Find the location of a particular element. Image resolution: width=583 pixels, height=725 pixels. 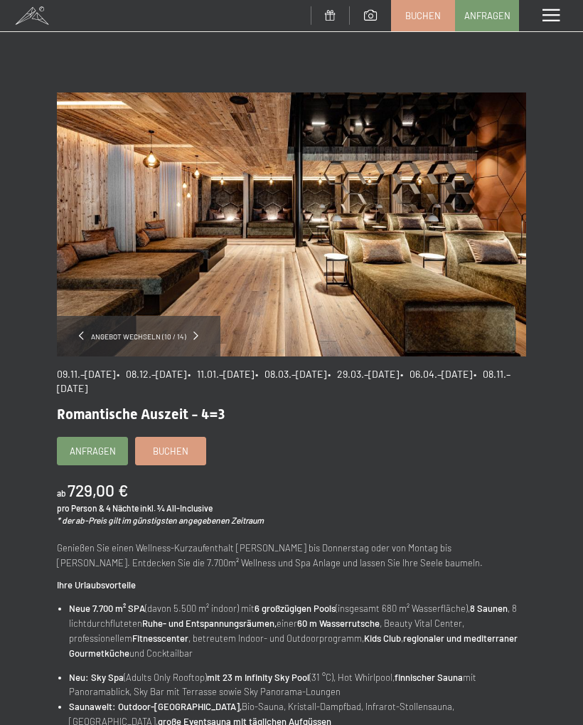

span: 4 Nächte is located at coordinates (122, 508).